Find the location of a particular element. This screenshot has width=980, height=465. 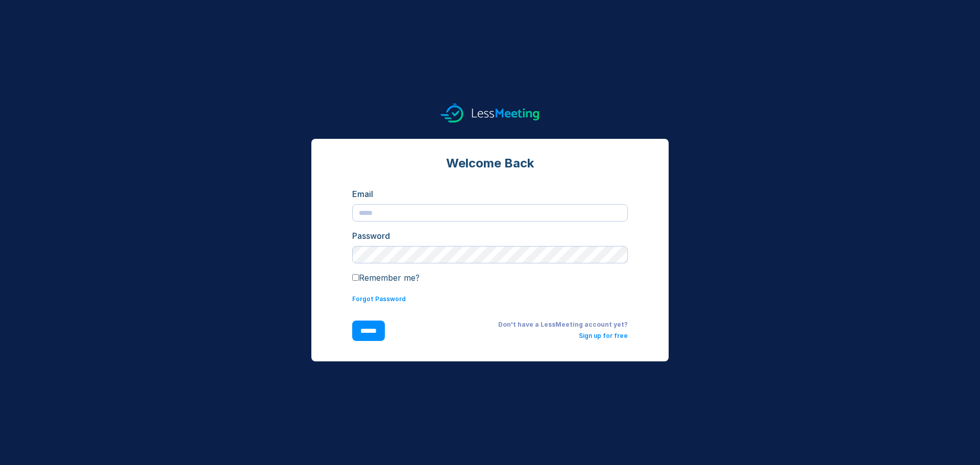

img: logo.svg is located at coordinates (490, 113).